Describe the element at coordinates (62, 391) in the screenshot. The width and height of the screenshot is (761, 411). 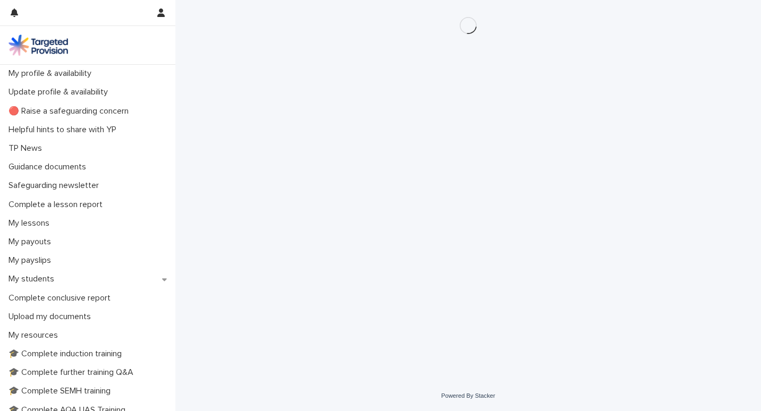
I see `p: 🎓 Complete SEMH training` at that location.